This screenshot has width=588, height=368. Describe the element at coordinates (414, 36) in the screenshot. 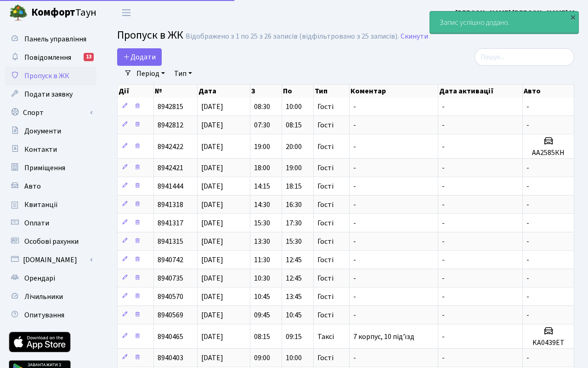

I see `a: Скинути` at that location.